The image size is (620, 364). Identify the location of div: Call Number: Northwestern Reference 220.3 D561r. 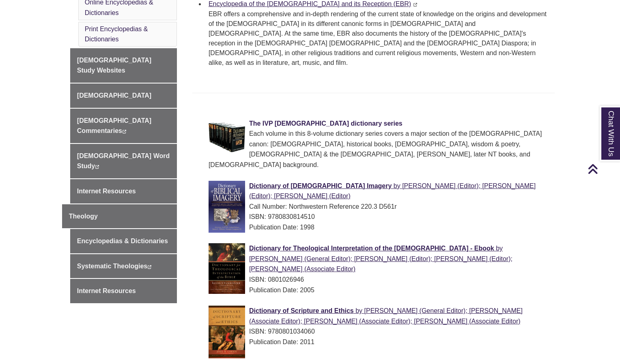
(379, 207).